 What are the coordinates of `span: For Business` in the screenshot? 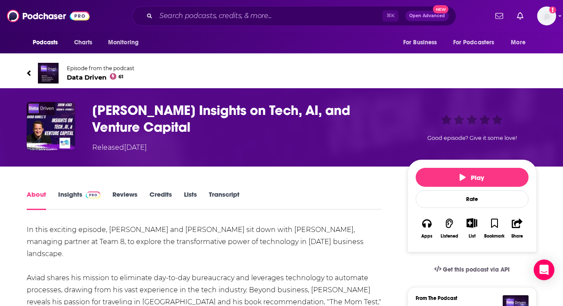 It's located at (420, 43).